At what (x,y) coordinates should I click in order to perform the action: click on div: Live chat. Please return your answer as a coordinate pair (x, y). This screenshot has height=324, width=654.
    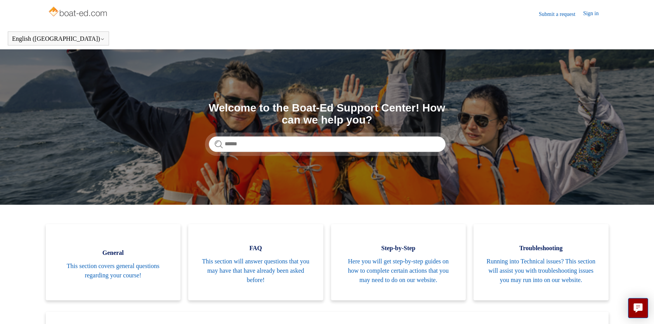
    Looking at the image, I should click on (638, 308).